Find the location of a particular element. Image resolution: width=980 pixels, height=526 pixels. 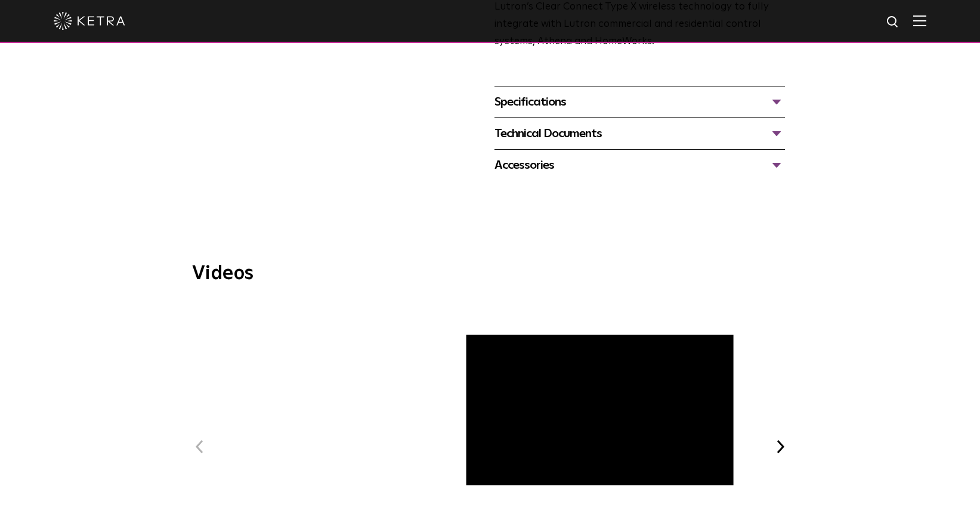

button: Previous is located at coordinates (200, 447).